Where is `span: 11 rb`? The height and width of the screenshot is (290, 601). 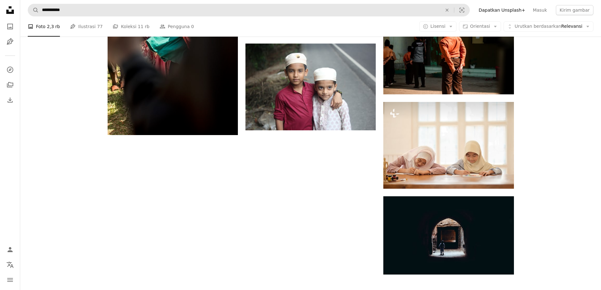 span: 11 rb is located at coordinates (144, 27).